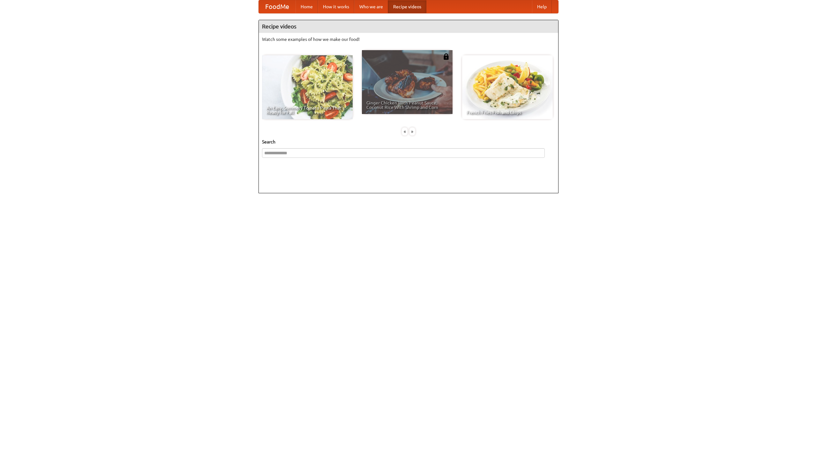 This screenshot has width=817, height=452. Describe the element at coordinates (508, 112) in the screenshot. I see `span: French Fries Fish and Chips` at that location.